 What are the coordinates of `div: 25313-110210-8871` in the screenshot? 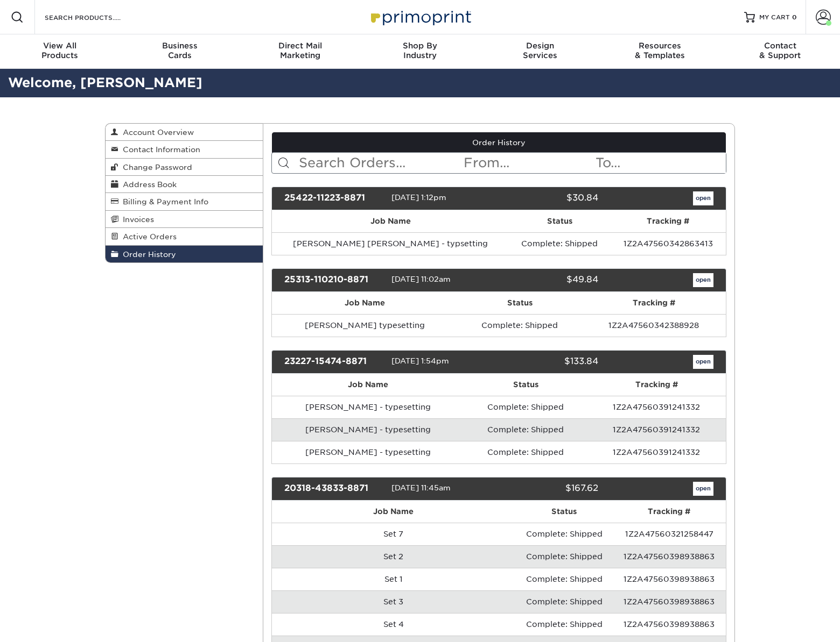 It's located at (334, 281).